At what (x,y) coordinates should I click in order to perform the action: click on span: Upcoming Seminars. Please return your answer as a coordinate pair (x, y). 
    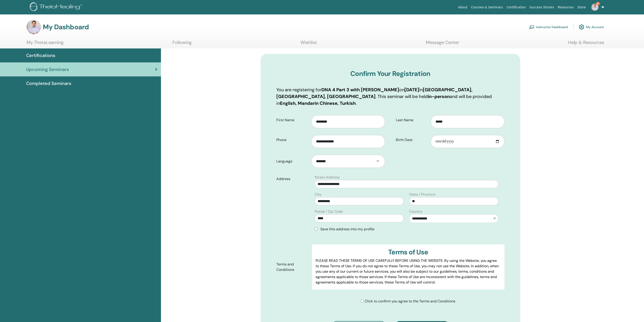
    Looking at the image, I should click on (47, 69).